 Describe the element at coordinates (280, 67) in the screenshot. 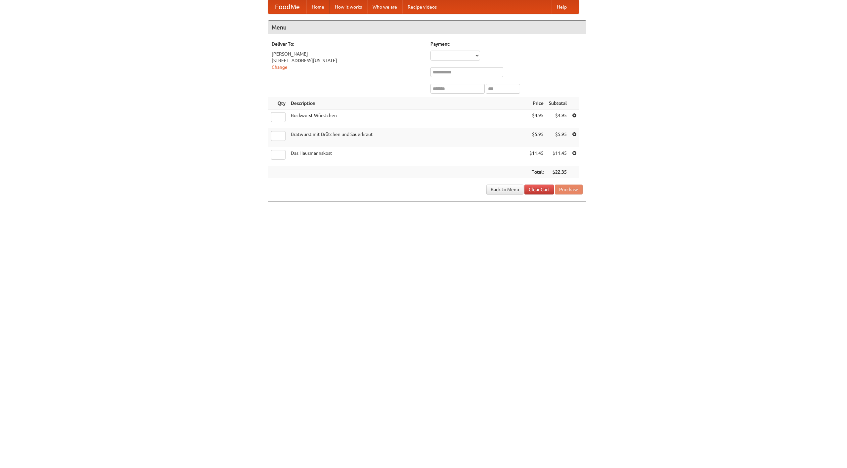

I see `a: Change` at that location.